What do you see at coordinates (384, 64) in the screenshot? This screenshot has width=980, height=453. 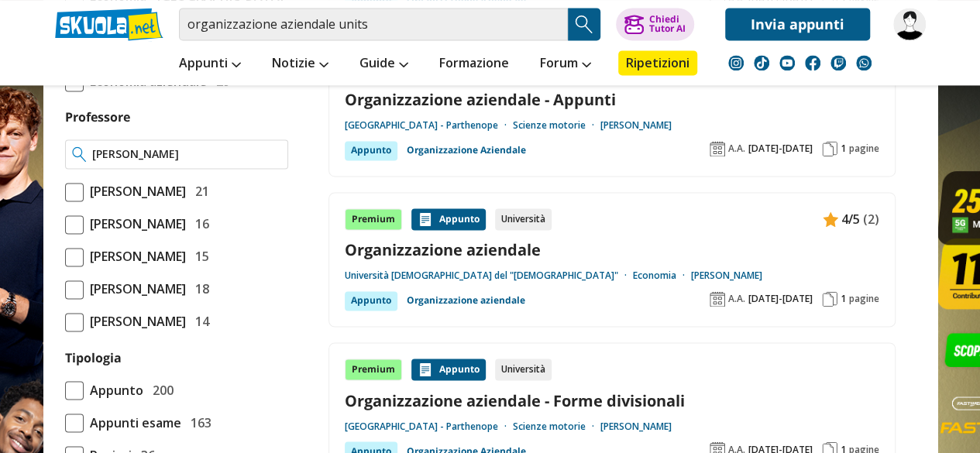 I see `a: Guide` at bounding box center [384, 64].